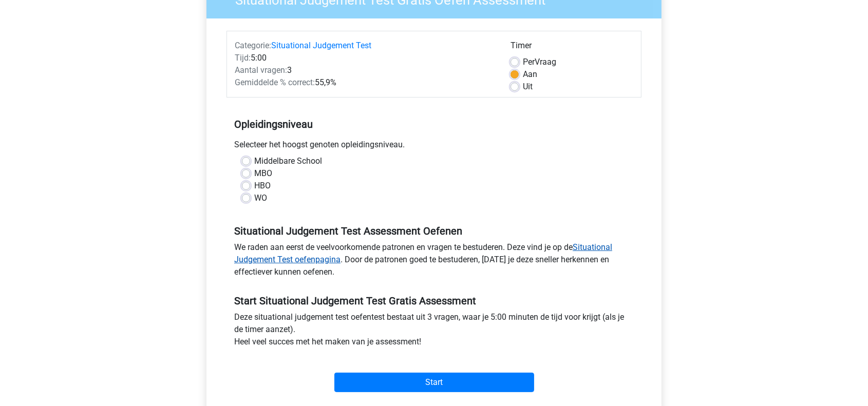 This screenshot has height=406, width=868. I want to click on label: Vraag, so click(540, 62).